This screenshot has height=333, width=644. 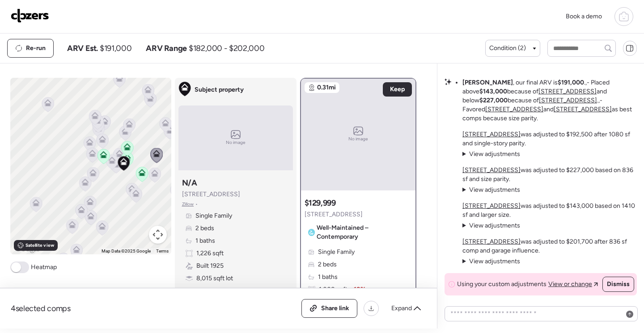 What do you see at coordinates (209, 254) in the screenshot?
I see `span: 1,226 sqft` at bounding box center [209, 254].